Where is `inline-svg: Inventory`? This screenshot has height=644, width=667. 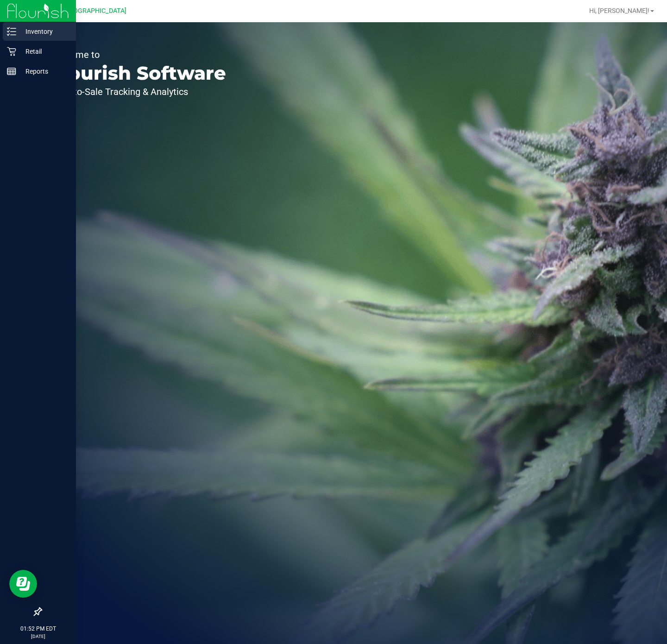 inline-svg: Inventory is located at coordinates (12, 32).